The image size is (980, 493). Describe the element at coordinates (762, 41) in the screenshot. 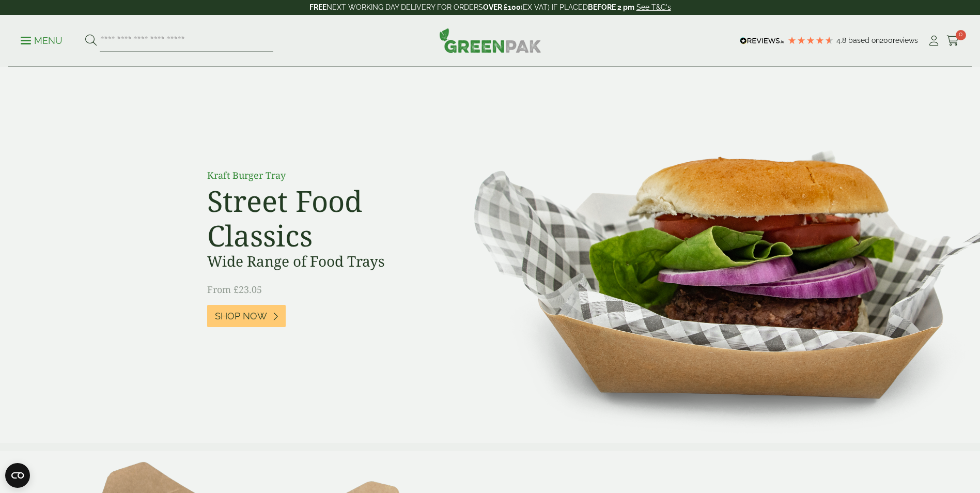

I see `img: REVIEWS.io` at that location.